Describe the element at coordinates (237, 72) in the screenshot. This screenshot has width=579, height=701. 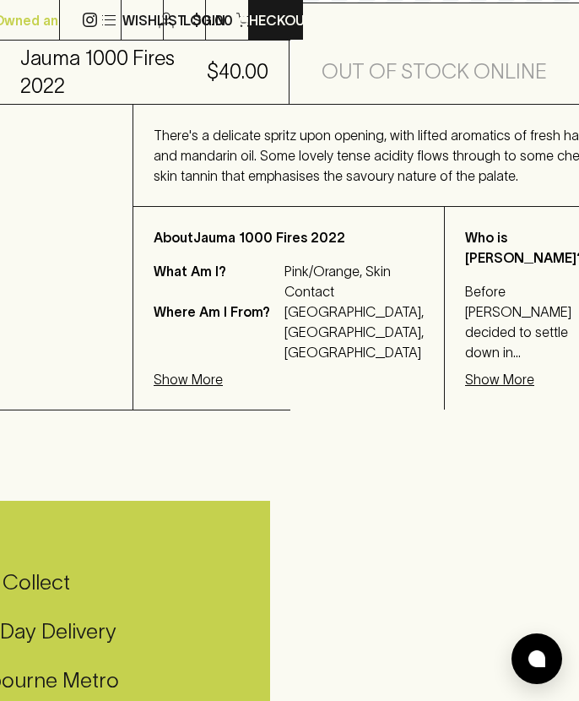
I see `h5: $40.00` at that location.